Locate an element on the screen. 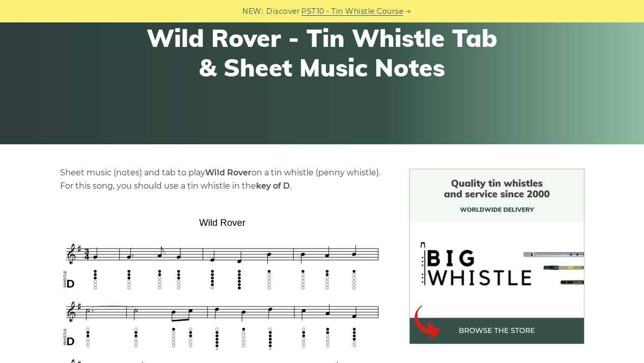 Image resolution: width=644 pixels, height=363 pixels. h1: Wild Rover - Tin Whistle Tab & Sheet Music Notes is located at coordinates (322, 53).